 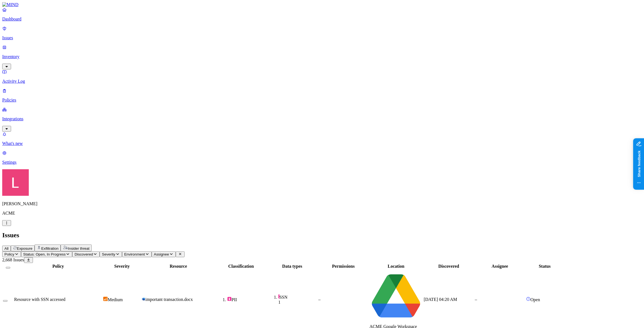 What do you see at coordinates (6, 249) in the screenshot?
I see `span: All` at bounding box center [6, 249].